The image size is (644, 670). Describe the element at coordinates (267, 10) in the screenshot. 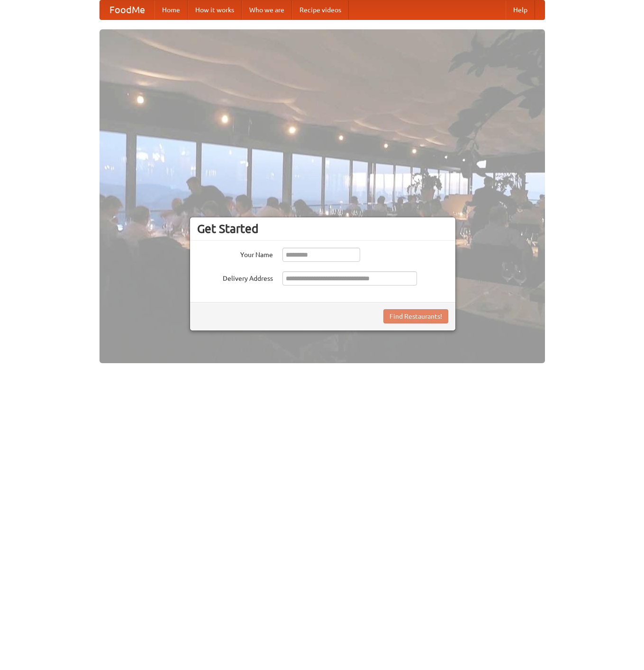

I see `a: Who we are` at that location.